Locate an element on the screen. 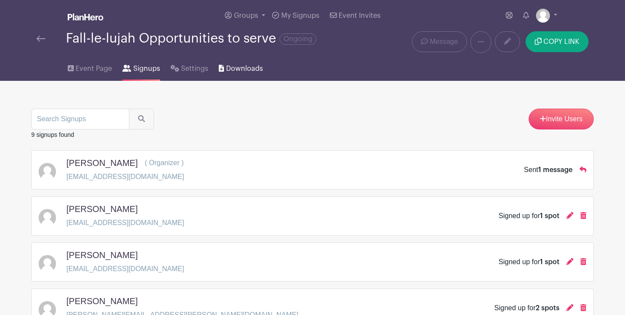  span: Settings is located at coordinates (194, 69).